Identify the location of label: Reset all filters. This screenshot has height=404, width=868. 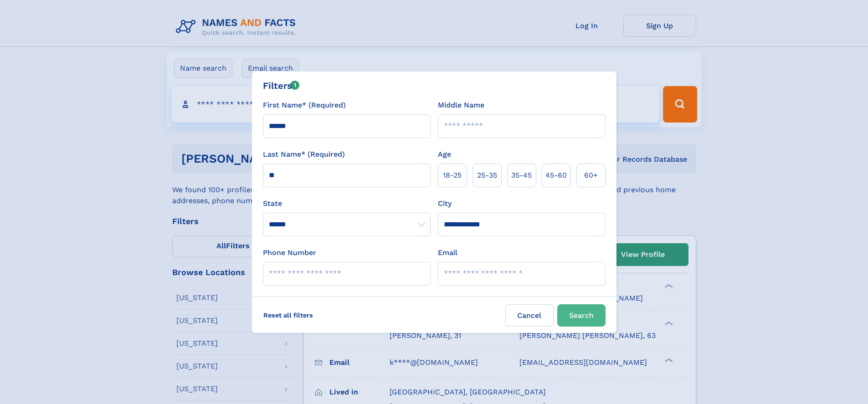
(288, 315).